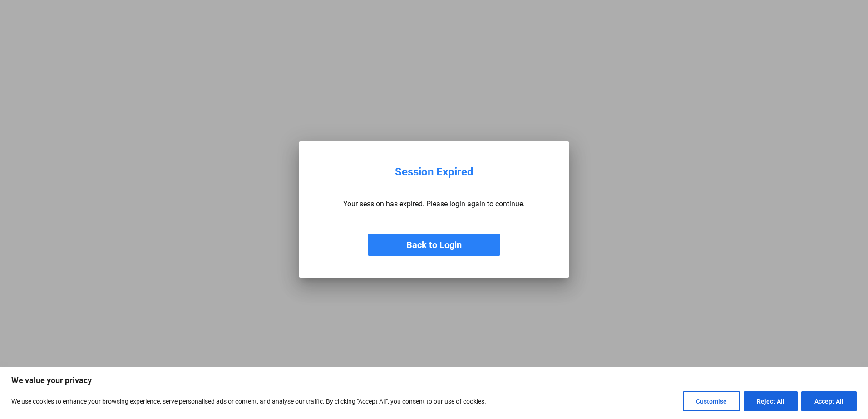 The width and height of the screenshot is (868, 419). Describe the element at coordinates (770, 401) in the screenshot. I see `button: Reject All` at that location.